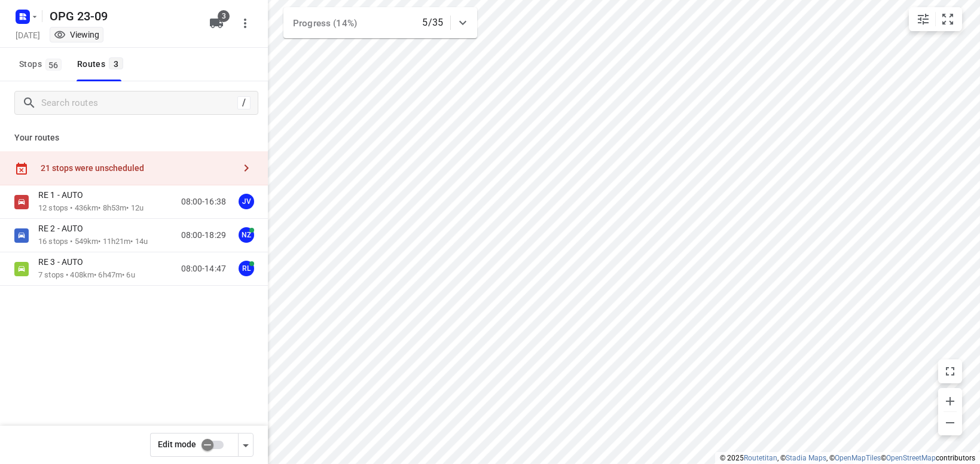 The height and width of the screenshot is (464, 980). I want to click on a: OpenMapTiles, so click(858, 458).